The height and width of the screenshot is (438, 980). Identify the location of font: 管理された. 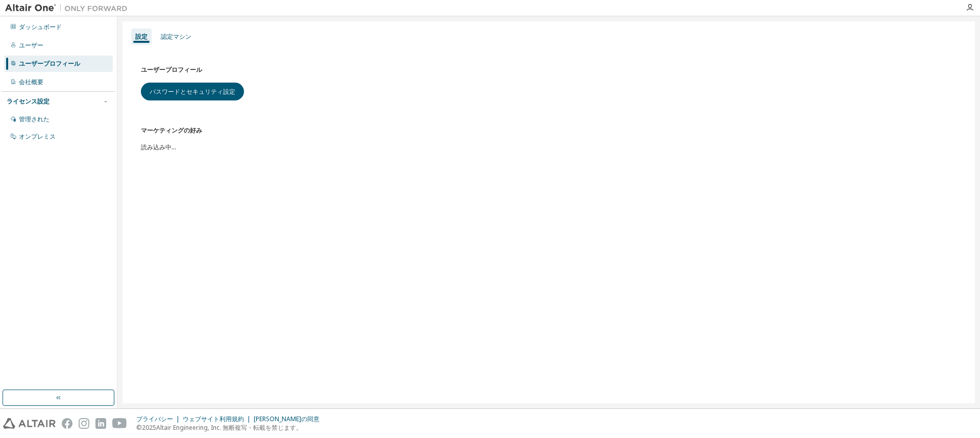
(34, 118).